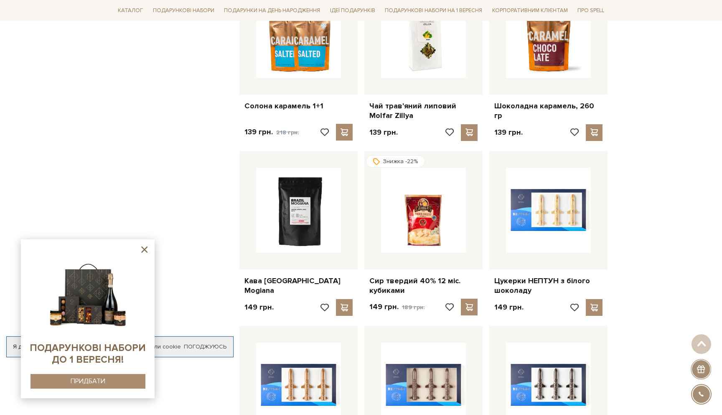 The height and width of the screenshot is (415, 722). What do you see at coordinates (413, 307) in the screenshot?
I see `span: 189 грн.` at bounding box center [413, 307].